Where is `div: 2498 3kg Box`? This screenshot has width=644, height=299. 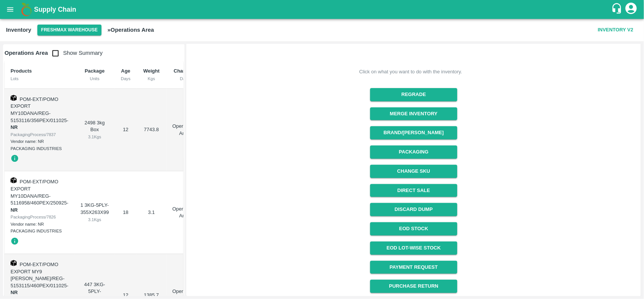
div: 2498 3kg Box is located at coordinates (94, 130).